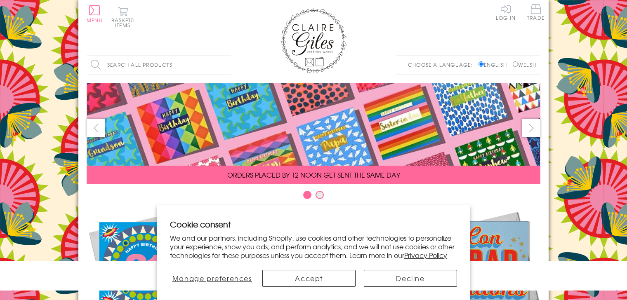 The width and height of the screenshot is (627, 300). Describe the element at coordinates (313, 175) in the screenshot. I see `span: ORDERS PLACED BY 12 NOON GET SENT THE SAME DAY` at that location.